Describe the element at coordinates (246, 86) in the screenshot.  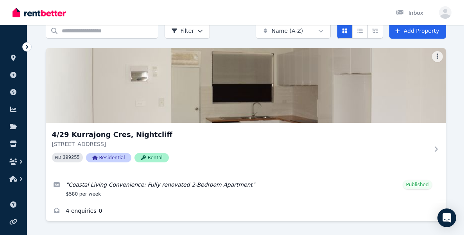
I see `img: 4/29 Kurrajong Cres, Nightcliff` at that location.